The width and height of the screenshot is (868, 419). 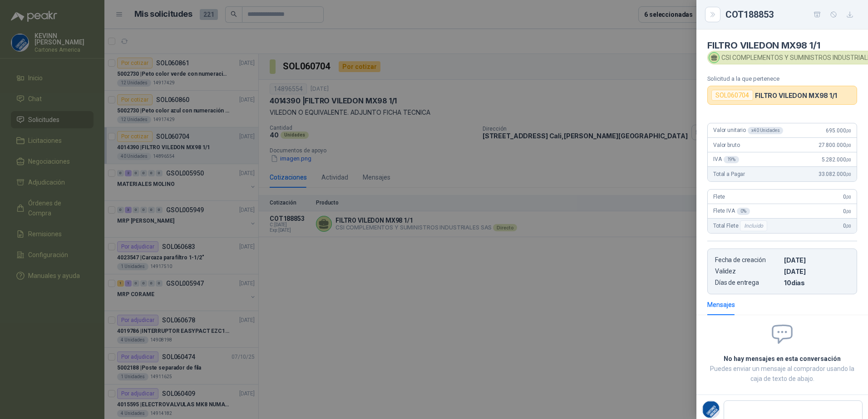 What do you see at coordinates (782, 359) in the screenshot?
I see `h2: No hay mensajes en esta conversación` at bounding box center [782, 359].